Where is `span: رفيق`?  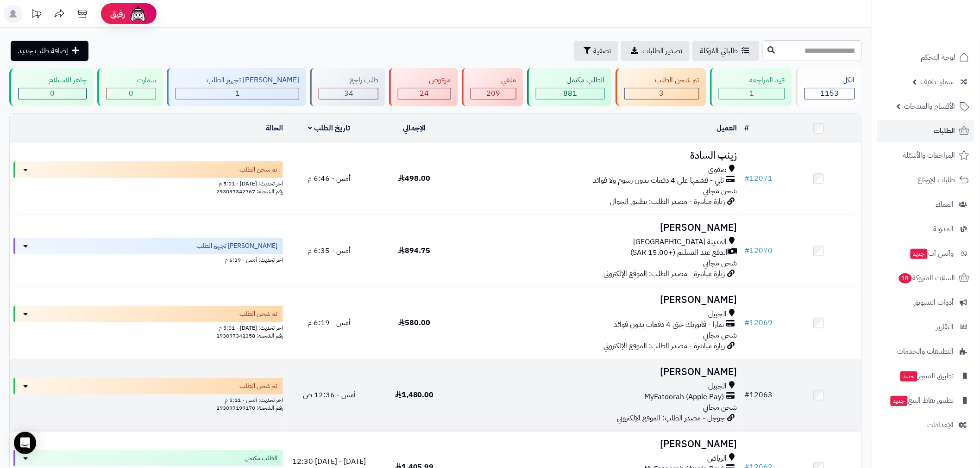 span: رفيق is located at coordinates (117, 14).